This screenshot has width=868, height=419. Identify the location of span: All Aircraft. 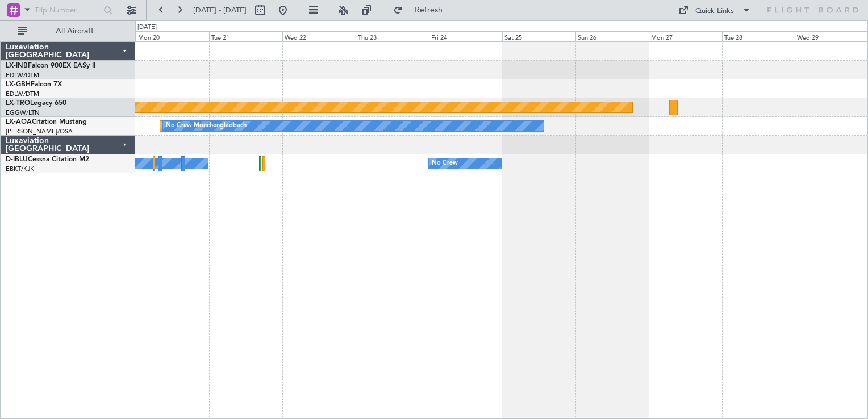
(75, 31).